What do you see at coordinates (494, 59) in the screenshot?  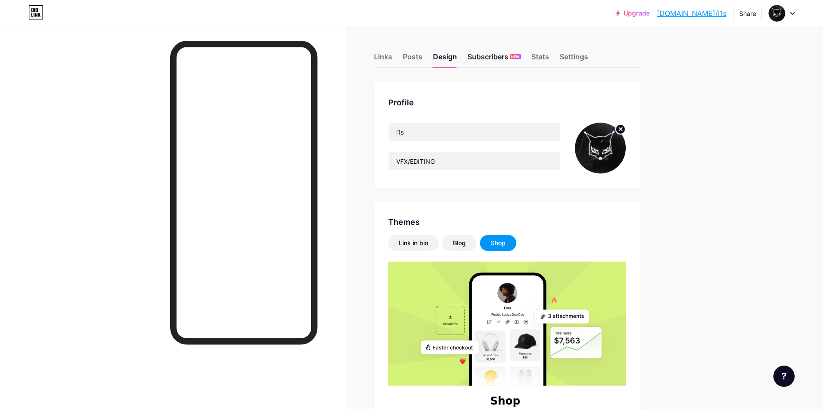 I see `div: Subscribers` at bounding box center [494, 59].